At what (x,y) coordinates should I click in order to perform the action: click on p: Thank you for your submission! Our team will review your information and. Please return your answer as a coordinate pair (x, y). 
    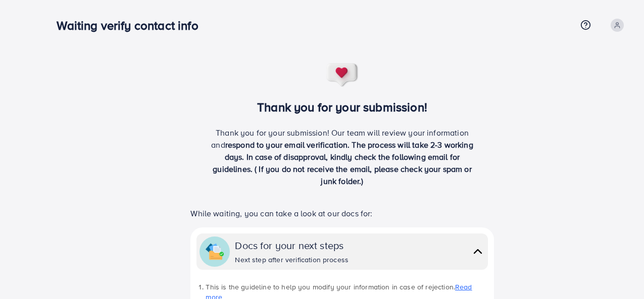
    Looking at the image, I should click on (343, 157).